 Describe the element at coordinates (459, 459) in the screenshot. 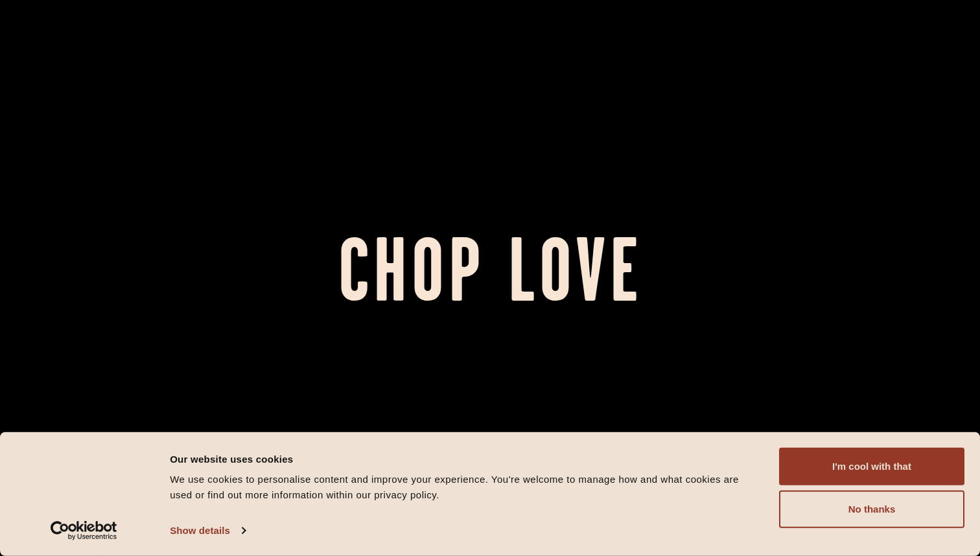

I see `div: Our website uses cookies` at that location.